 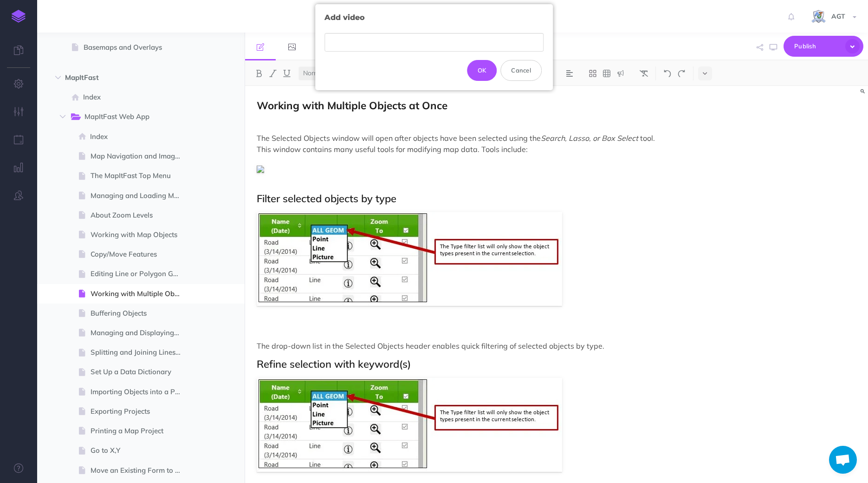 I want to click on img: Create table button, so click(x=607, y=73).